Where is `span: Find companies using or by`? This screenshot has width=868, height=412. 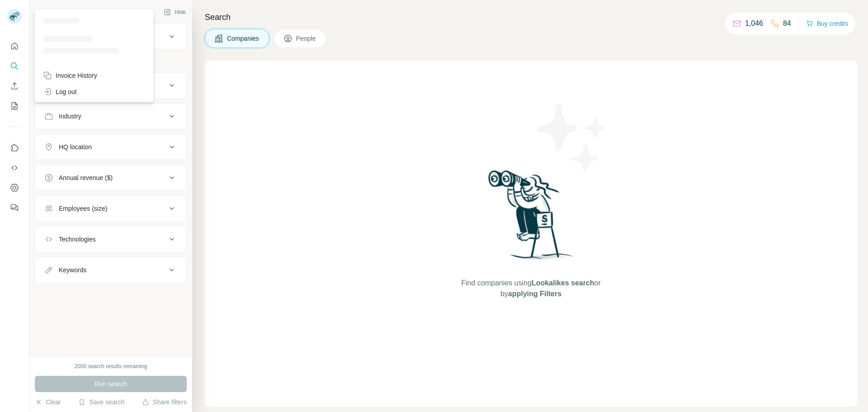 span: Find companies using or by is located at coordinates (531, 288).